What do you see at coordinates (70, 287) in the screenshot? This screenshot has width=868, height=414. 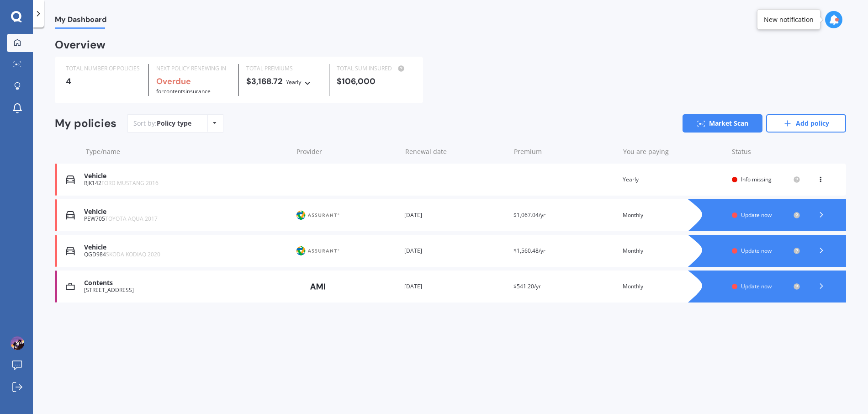 I see `img: Contents` at bounding box center [70, 287].